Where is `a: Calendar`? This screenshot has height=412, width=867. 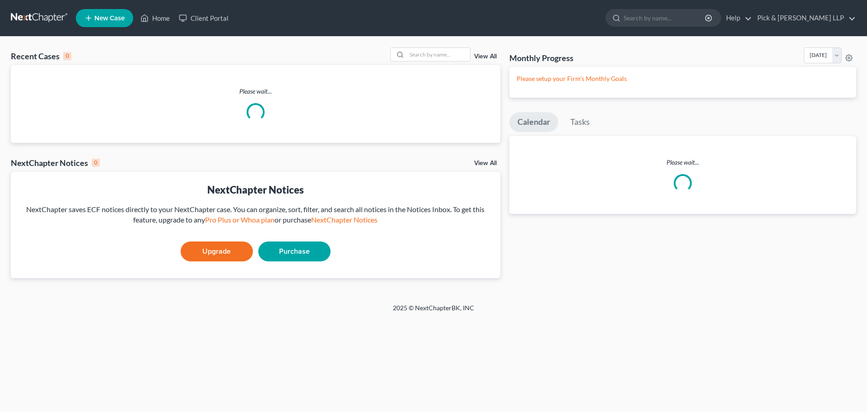
a: Calendar is located at coordinates (534, 122).